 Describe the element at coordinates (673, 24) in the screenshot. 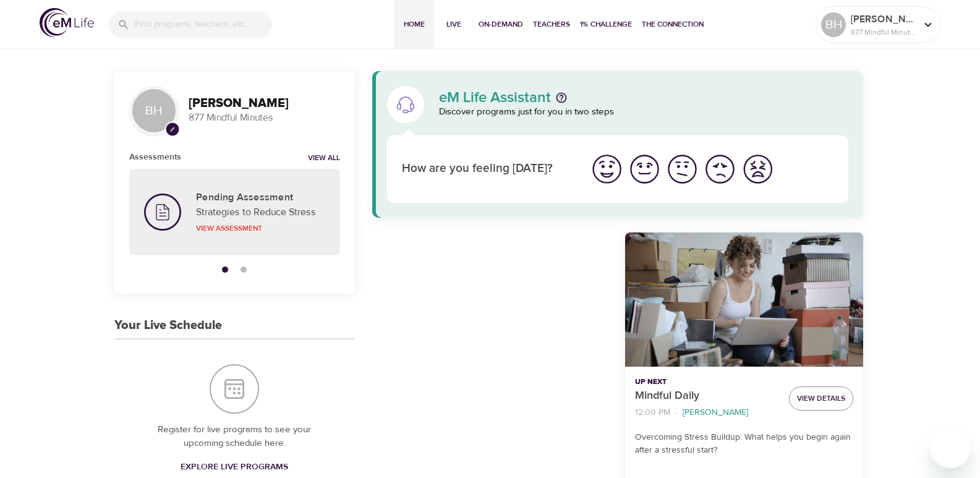

I see `span: The Connection` at that location.